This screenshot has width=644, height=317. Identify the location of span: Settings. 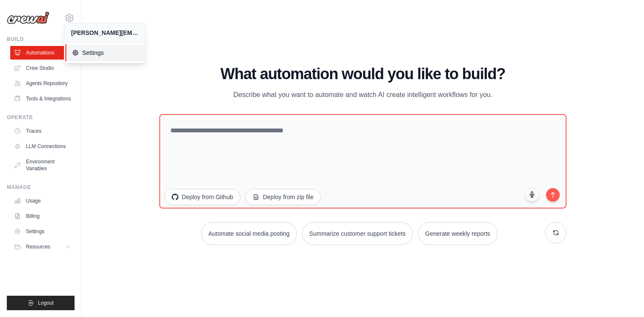
(106, 53).